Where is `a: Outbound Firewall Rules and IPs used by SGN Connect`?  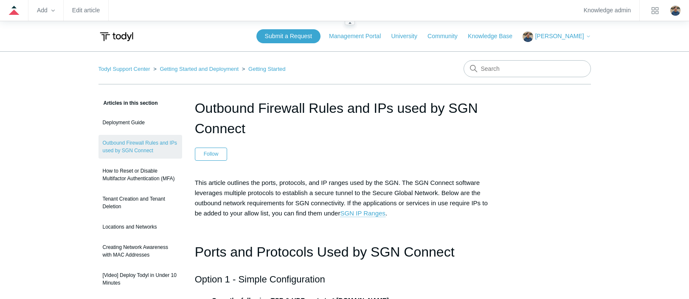
a: Outbound Firewall Rules and IPs used by SGN Connect is located at coordinates (140, 147).